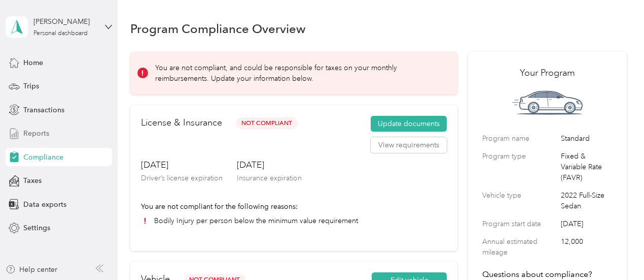 The image size is (644, 280). What do you see at coordinates (294, 206) in the screenshot?
I see `p: You are not compliant for the following reasons:` at bounding box center [294, 206].